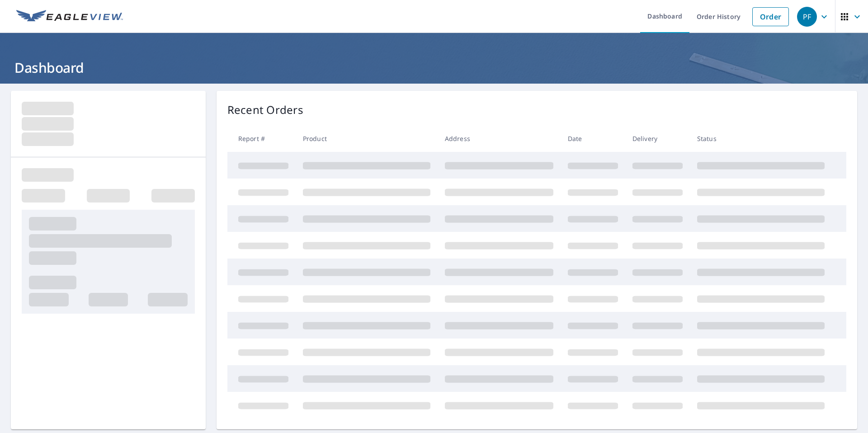  Describe the element at coordinates (658, 138) in the screenshot. I see `th: Delivery` at that location.